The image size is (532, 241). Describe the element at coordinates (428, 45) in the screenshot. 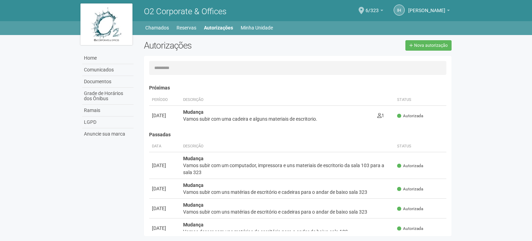

I see `a: Nova autorização` at that location.